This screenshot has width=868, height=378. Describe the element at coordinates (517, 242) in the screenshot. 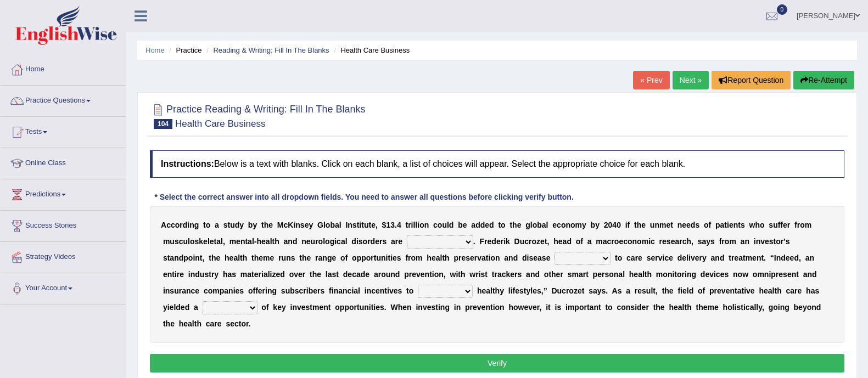

I see `b: D` at that location.